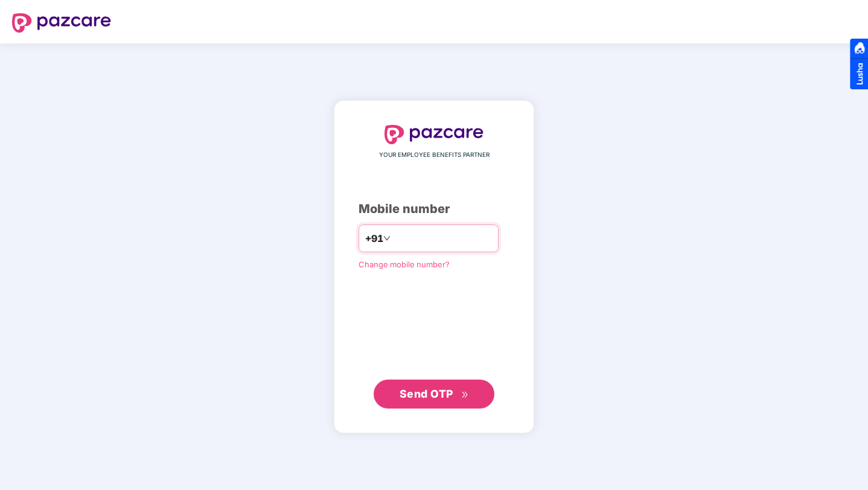 This screenshot has width=868, height=490. I want to click on div: Mobile number, so click(434, 209).